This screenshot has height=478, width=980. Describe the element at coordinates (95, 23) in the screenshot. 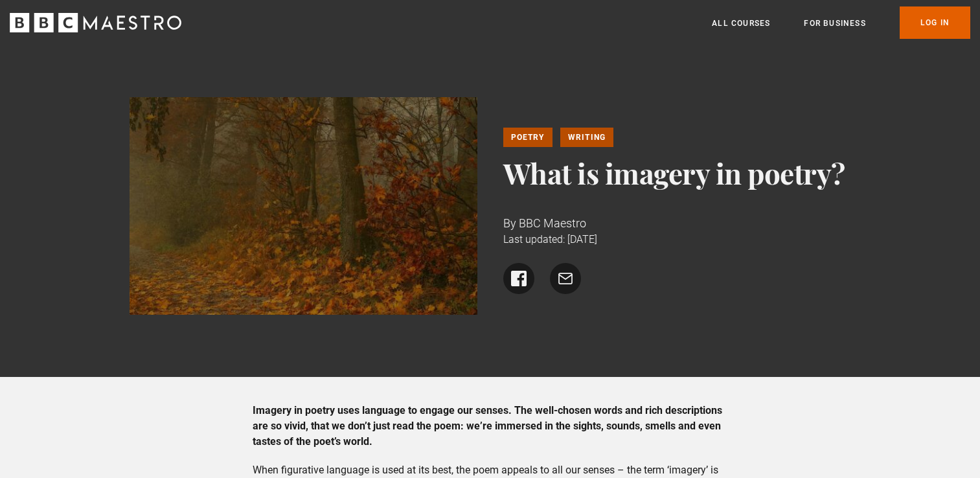

I see `a: BBC Maestro` at that location.